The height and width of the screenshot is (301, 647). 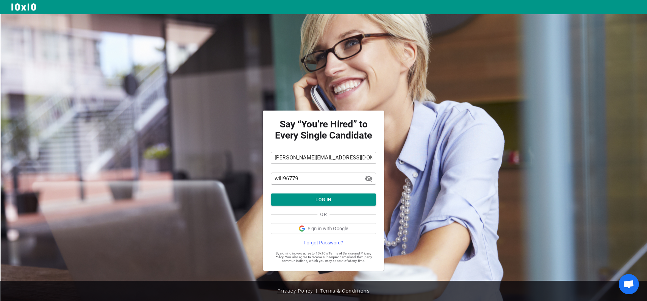 What do you see at coordinates (629, 284) in the screenshot?
I see `div: Open chat` at bounding box center [629, 284].